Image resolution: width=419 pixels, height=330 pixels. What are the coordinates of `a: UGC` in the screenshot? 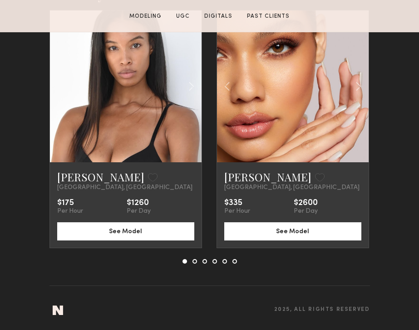 It's located at (183, 16).